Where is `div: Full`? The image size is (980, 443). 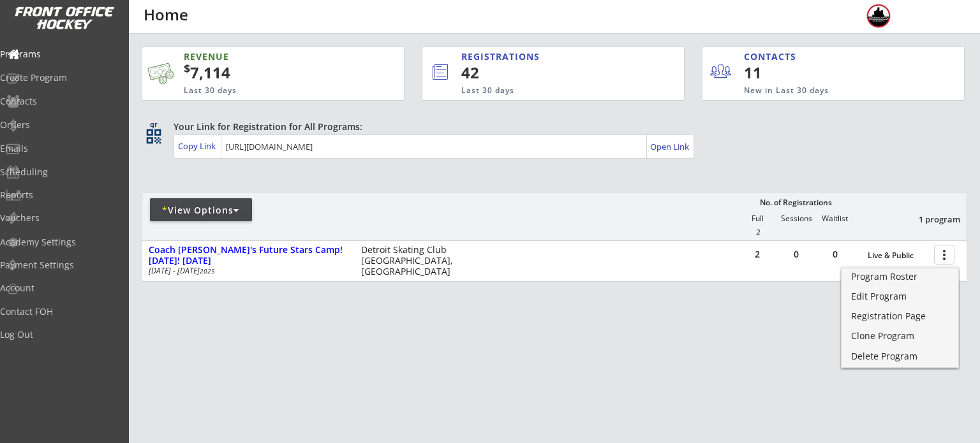
div: Full is located at coordinates (758, 218).